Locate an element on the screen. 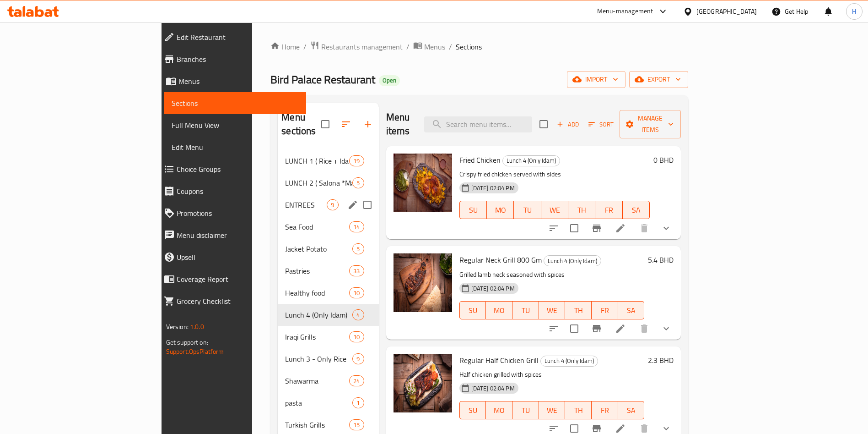  span: import is located at coordinates (596, 79).